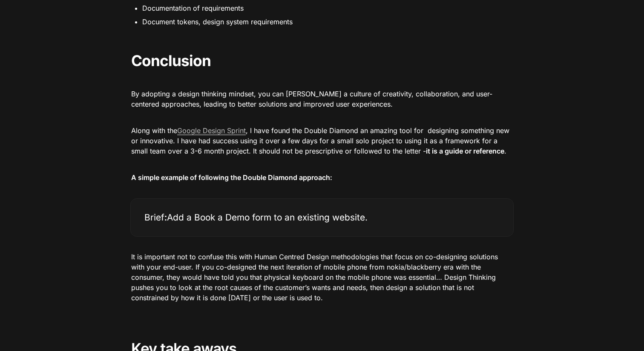 Image resolution: width=644 pixels, height=351 pixels. What do you see at coordinates (322, 141) in the screenshot?
I see `p: Along with the , I have found the Double Diamond an amazing tool for designing something new or i...` at bounding box center [322, 141].